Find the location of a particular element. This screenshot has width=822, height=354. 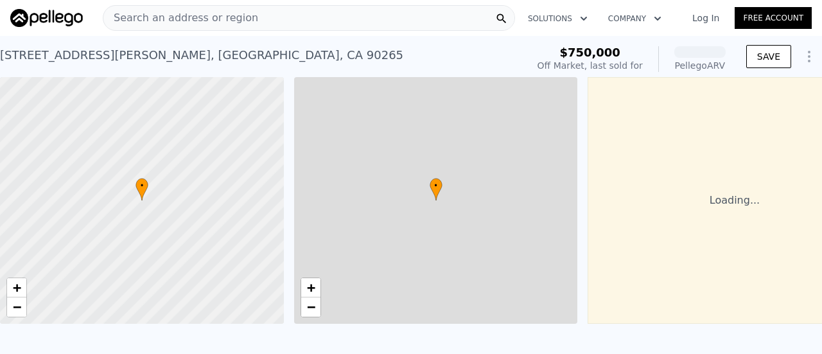

div: Off Market, last sold for is located at coordinates (590, 65).